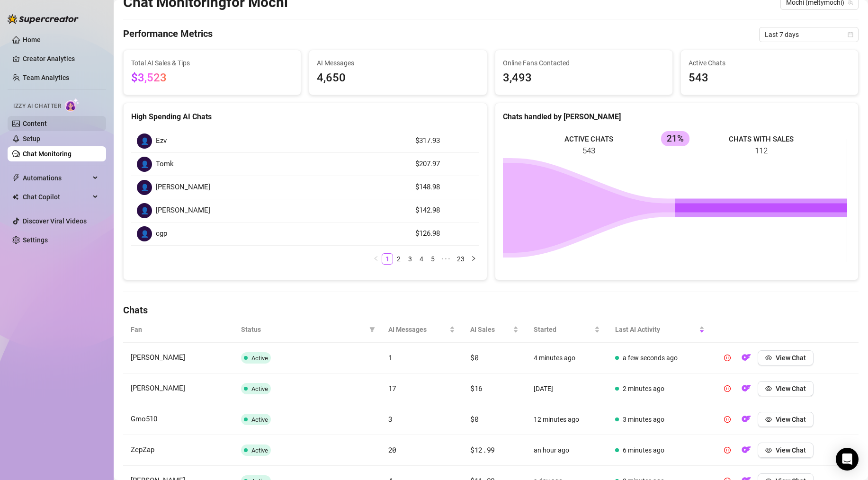 This screenshot has height=480, width=868. I want to click on img: logo-BBDzfeDw.svg, so click(43, 19).